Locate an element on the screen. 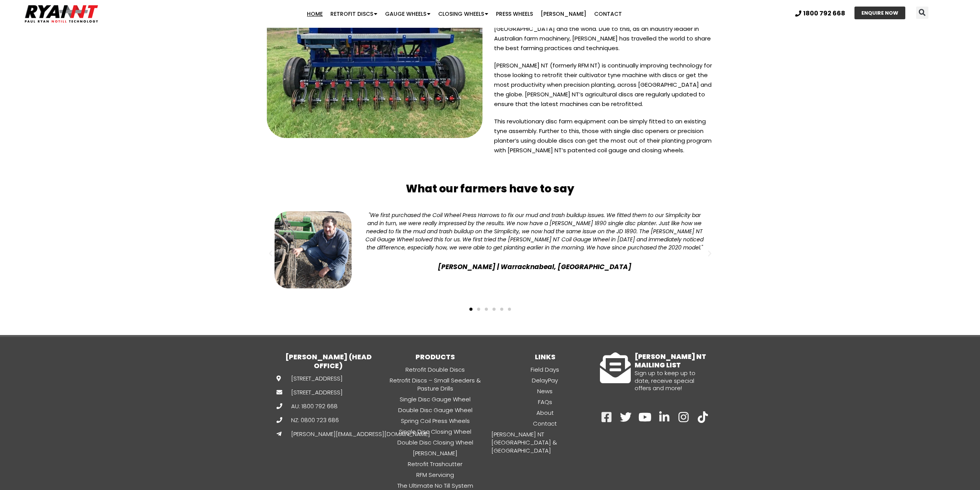 Image resolution: width=980 pixels, height=490 pixels. a: Spring Coil Press Wheels is located at coordinates (435, 421).